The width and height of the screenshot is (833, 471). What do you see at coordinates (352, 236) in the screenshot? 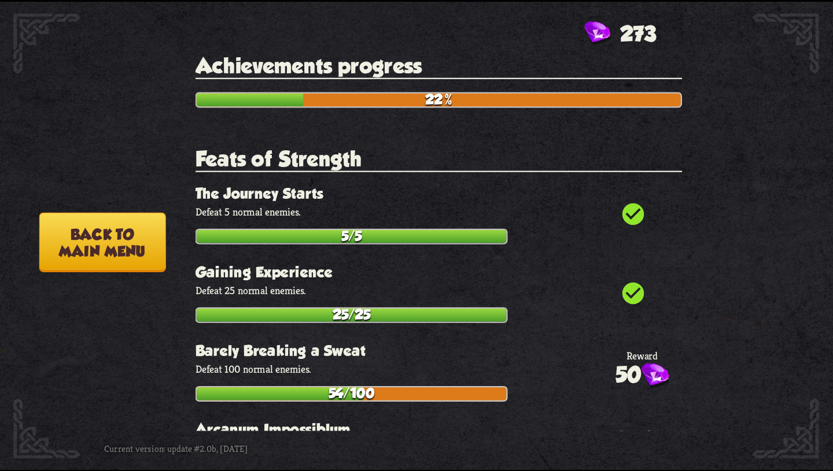
I see `div: 5/5` at bounding box center [352, 236].